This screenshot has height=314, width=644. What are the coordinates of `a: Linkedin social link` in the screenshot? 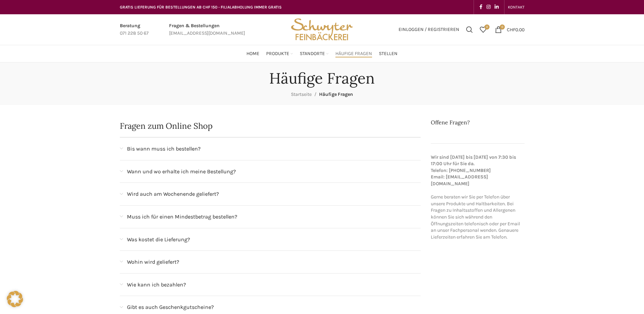 It's located at (497, 7).